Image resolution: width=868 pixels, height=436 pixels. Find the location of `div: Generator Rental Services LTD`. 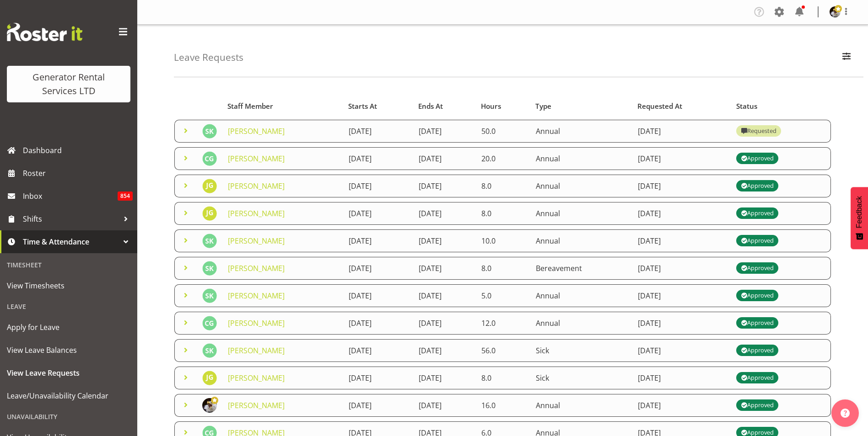

div: Generator Rental Services LTD is located at coordinates (68, 84).